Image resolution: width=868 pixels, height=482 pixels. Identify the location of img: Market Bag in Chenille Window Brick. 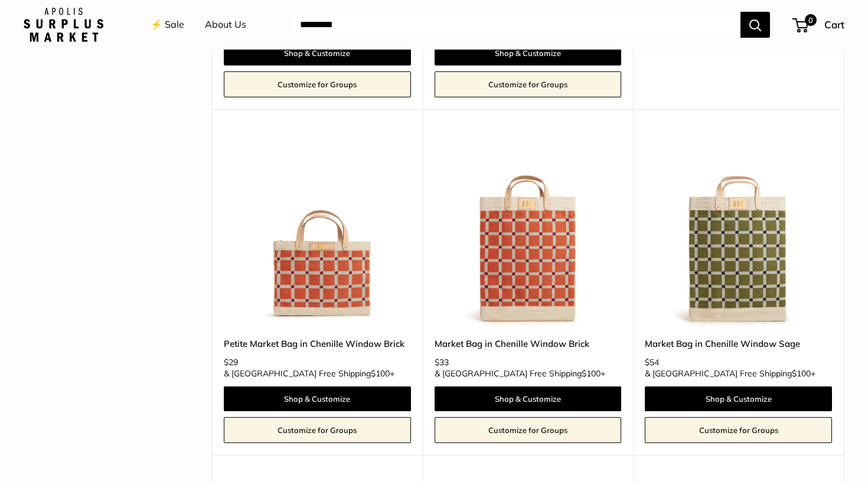
(527, 232).